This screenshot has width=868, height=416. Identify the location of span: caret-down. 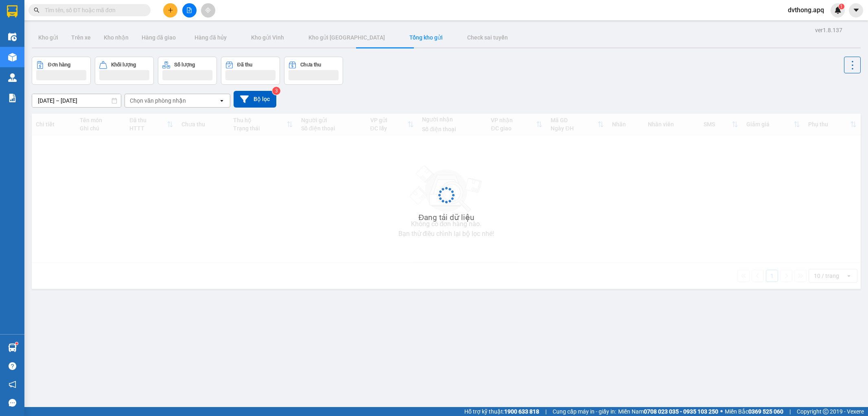
(856, 10).